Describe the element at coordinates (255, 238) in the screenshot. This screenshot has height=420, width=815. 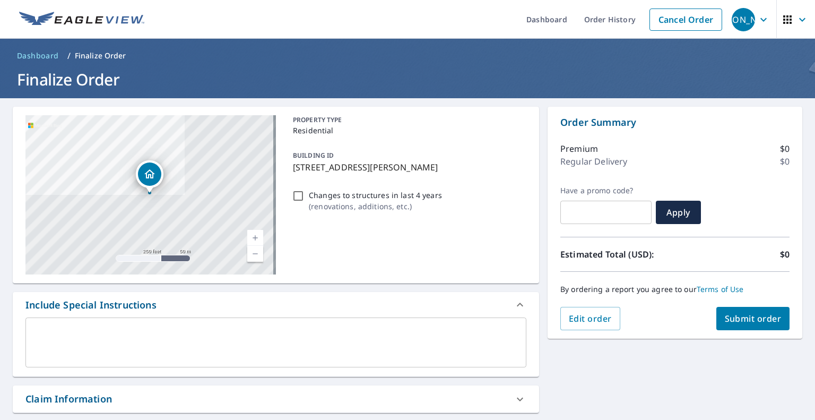
I see `a: Current Level 17, Zoom In` at that location.